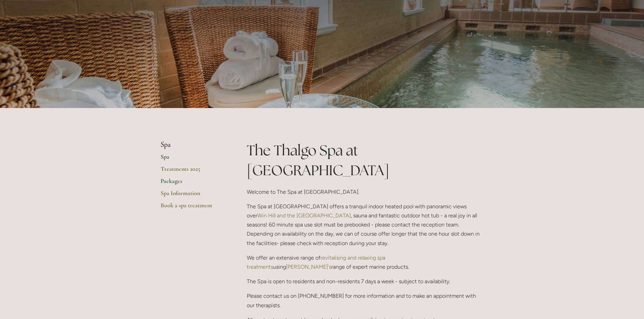 This screenshot has width=644, height=319. What do you see at coordinates (193, 196) in the screenshot?
I see `a: Spa Information` at bounding box center [193, 196].